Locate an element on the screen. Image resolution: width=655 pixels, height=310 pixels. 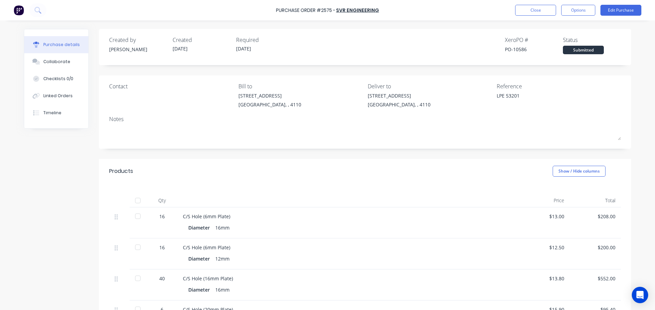
div: Submitted is located at coordinates (583, 50).